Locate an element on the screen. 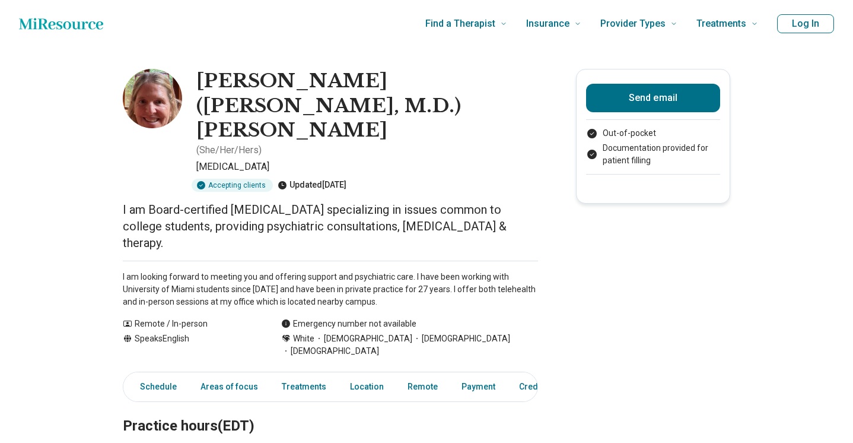 The width and height of the screenshot is (853, 443). a: Home page is located at coordinates (61, 24).